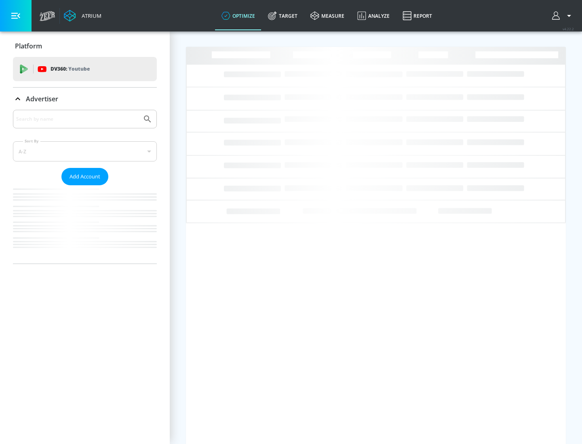  I want to click on div: Atrium, so click(90, 16).